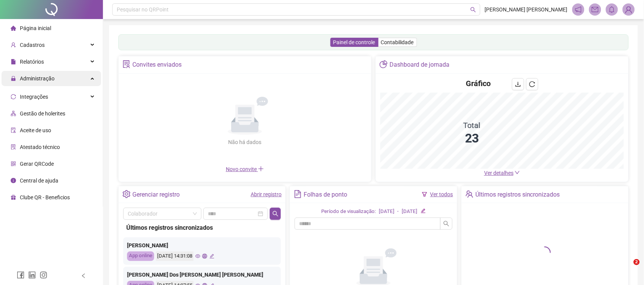 The image size is (644, 285). Describe the element at coordinates (157, 65) in the screenshot. I see `div: Convites enviados` at that location.